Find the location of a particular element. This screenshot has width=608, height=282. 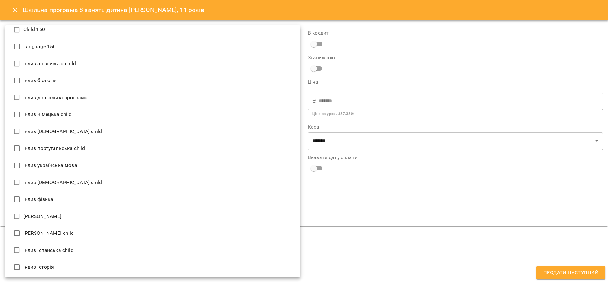

li: Language 150 is located at coordinates (153, 47).